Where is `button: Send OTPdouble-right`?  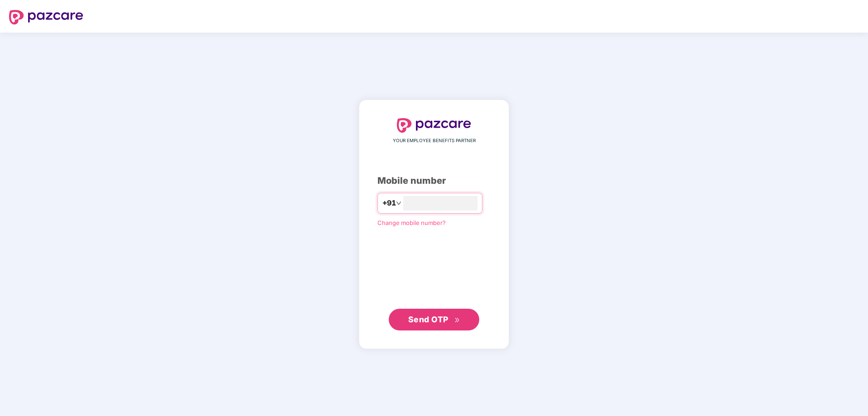 button: Send OTPdouble-right is located at coordinates (434, 319).